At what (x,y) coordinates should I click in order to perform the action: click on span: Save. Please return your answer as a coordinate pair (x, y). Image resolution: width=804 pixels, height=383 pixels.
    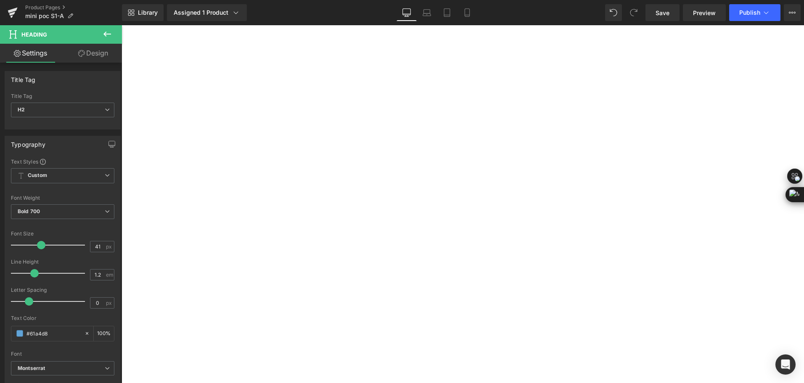
    Looking at the image, I should click on (662, 13).